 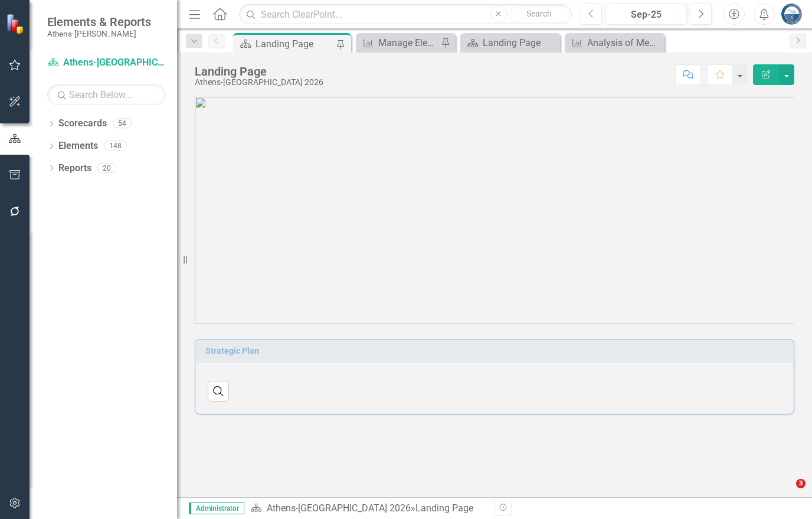 I want to click on div: Sep-25, so click(x=646, y=15).